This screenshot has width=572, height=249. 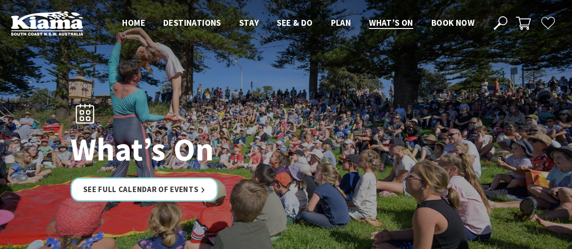 What do you see at coordinates (453, 23) in the screenshot?
I see `span: Book now` at bounding box center [453, 23].